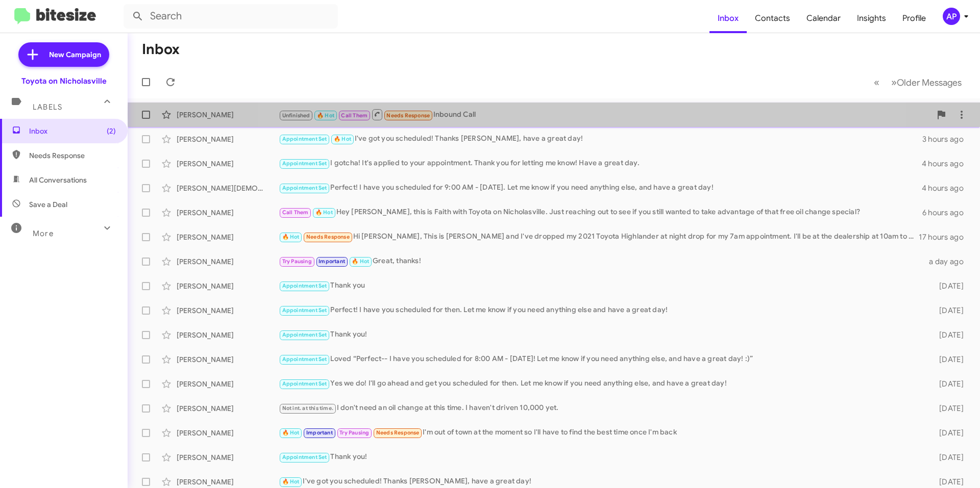 Image resolution: width=980 pixels, height=488 pixels. I want to click on span: Calendar, so click(824, 18).